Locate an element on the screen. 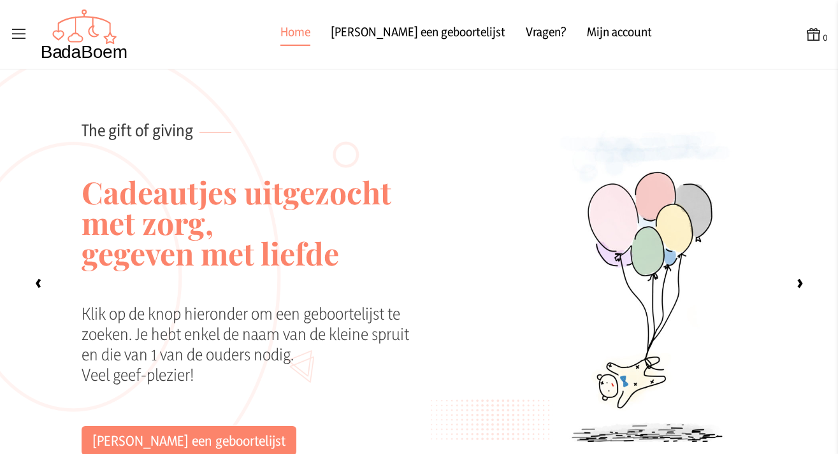 This screenshot has height=454, width=838. button: 0 is located at coordinates (816, 34).